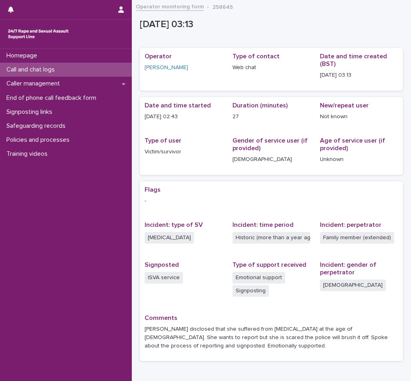 The image size is (411, 381). Describe the element at coordinates (359, 159) in the screenshot. I see `p: Unknown` at that location.